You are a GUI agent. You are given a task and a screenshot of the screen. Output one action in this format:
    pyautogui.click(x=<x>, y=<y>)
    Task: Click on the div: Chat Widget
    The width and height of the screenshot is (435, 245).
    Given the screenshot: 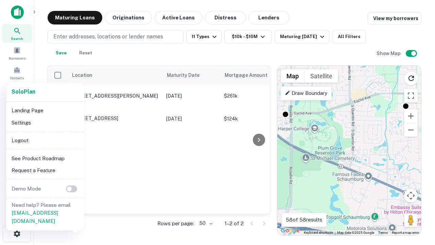 What is the action you would take?
    pyautogui.click(x=418, y=207)
    